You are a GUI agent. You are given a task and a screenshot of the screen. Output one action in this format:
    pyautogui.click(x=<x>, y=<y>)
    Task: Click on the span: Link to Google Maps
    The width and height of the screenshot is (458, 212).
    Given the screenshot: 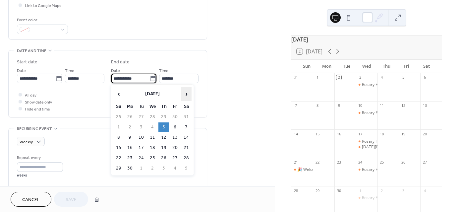 What is the action you would take?
    pyautogui.click(x=43, y=6)
    